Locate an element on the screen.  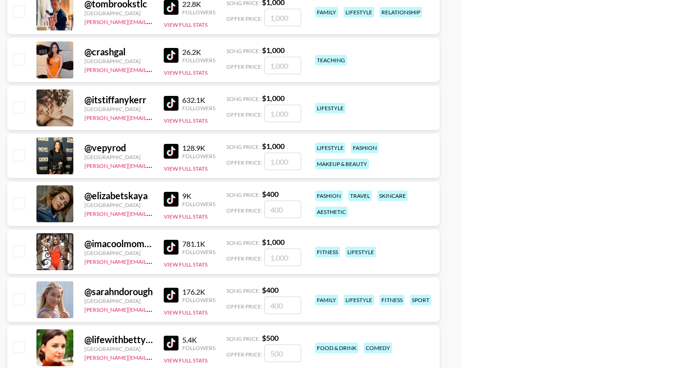
div: 26.2K is located at coordinates (199, 52).